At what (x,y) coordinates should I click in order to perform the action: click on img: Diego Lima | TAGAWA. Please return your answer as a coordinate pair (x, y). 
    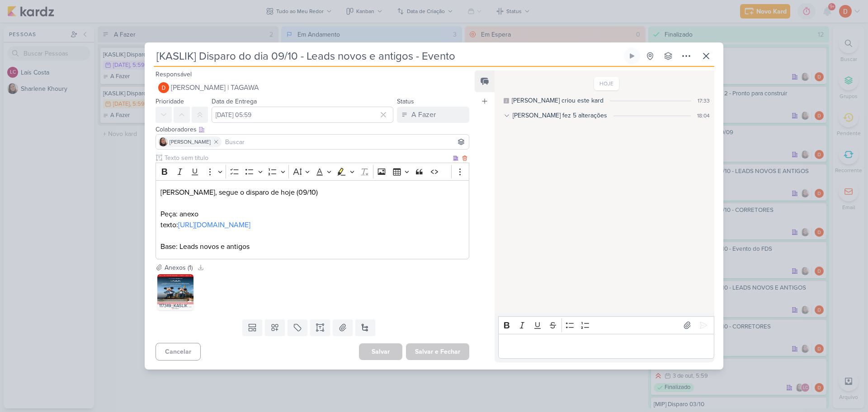
    Looking at the image, I should click on (164, 87).